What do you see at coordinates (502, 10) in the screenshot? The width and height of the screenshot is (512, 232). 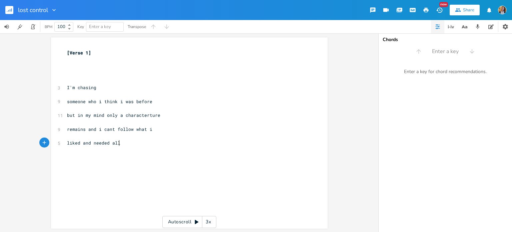 I see `img: Kirsty Knell` at bounding box center [502, 10].